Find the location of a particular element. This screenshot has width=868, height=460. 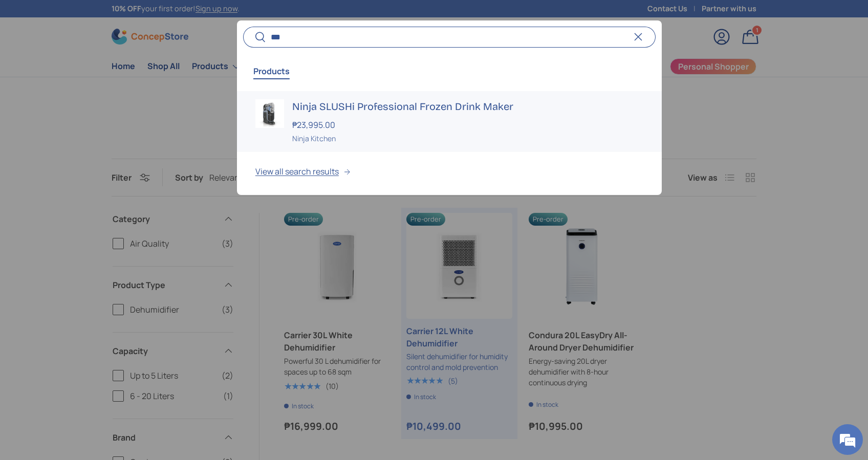

strong: ₱23,995.00 is located at coordinates (315, 125).